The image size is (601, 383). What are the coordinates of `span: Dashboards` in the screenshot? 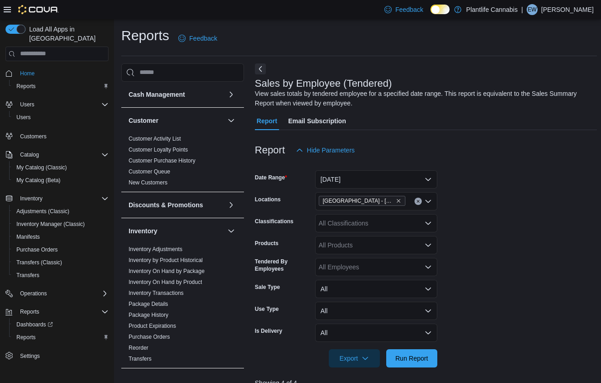 It's located at (61, 324).